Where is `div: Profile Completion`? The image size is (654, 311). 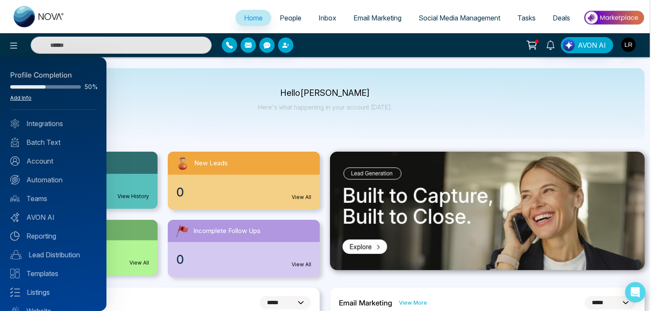 div: Profile Completion is located at coordinates (53, 75).